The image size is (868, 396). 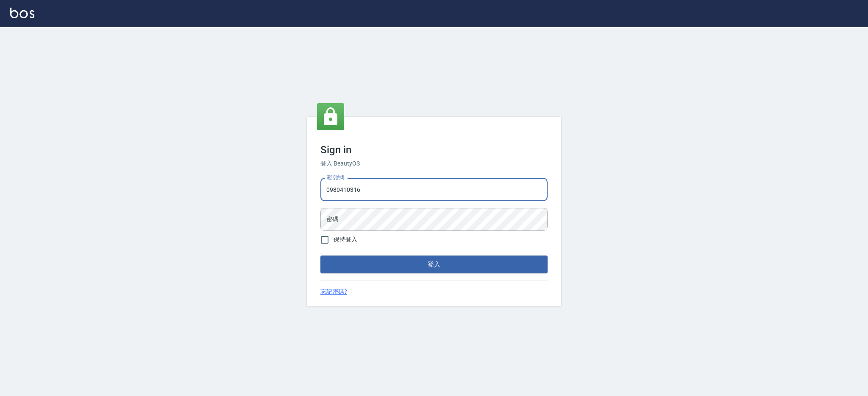 I want to click on button: 登入, so click(x=434, y=265).